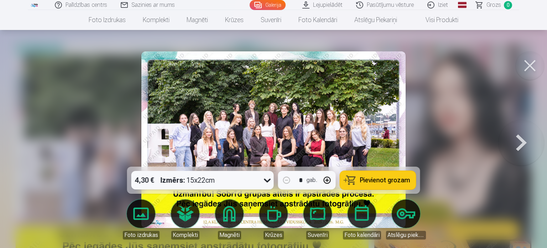 The height and width of the screenshot is (248, 547). Describe the element at coordinates (385, 180) in the screenshot. I see `span: Pievienot grozam` at that location.